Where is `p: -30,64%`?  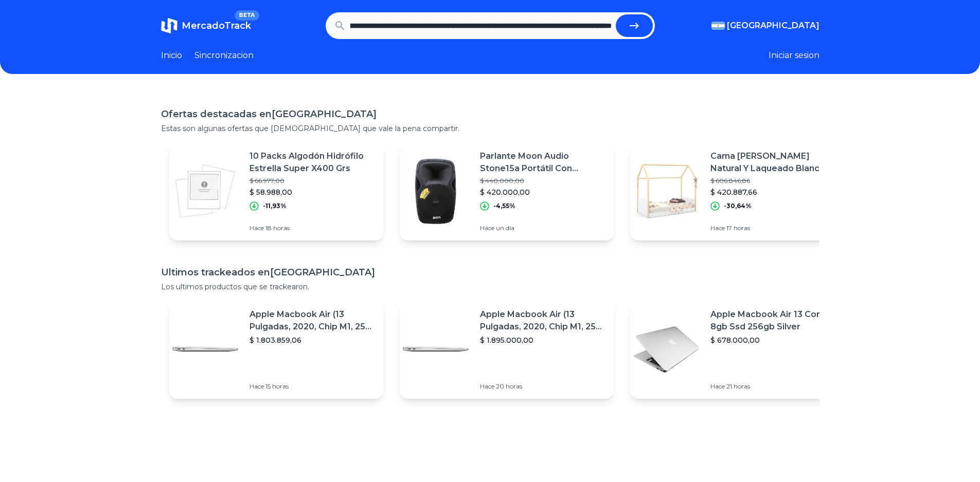
p: -30,64% is located at coordinates (738, 206).